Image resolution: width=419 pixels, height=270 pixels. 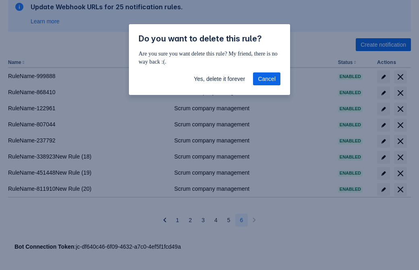 I want to click on button: Yes, delete it forever, so click(x=219, y=79).